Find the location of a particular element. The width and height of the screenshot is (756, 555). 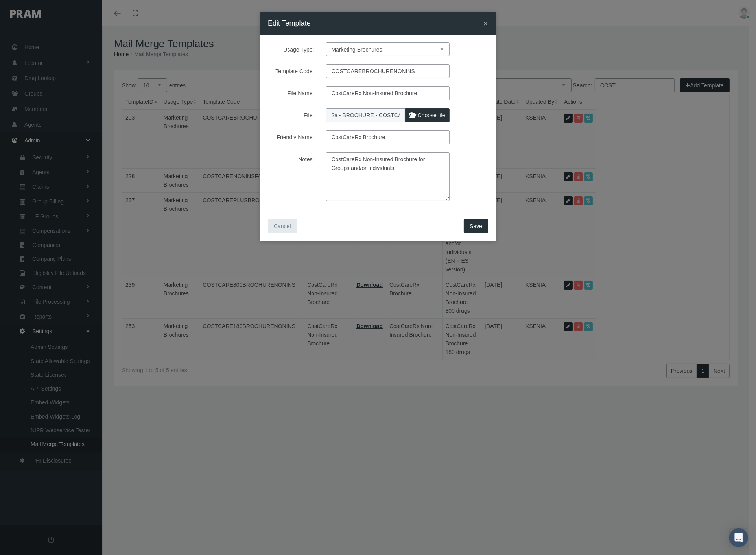

label: Template Code: is located at coordinates (290, 72).